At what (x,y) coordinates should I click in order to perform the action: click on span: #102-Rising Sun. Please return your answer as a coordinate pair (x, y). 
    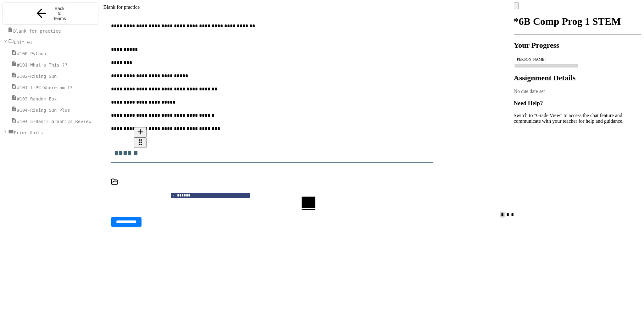
    Looking at the image, I should click on (37, 77).